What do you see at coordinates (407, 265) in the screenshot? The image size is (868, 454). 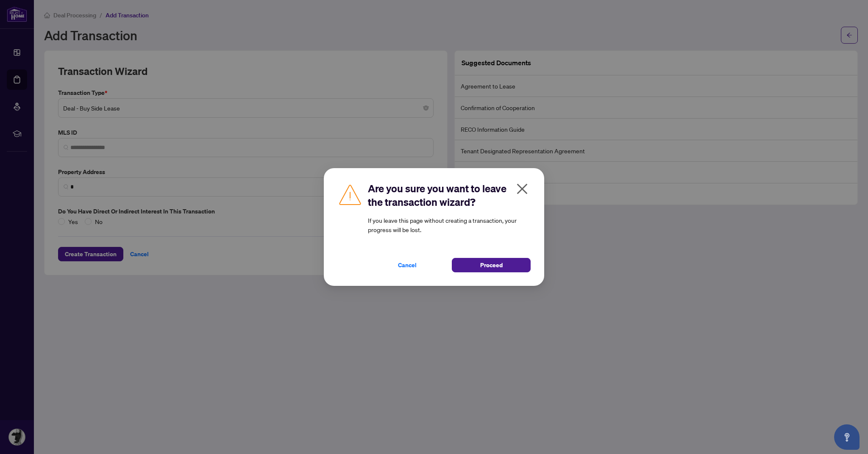 I see `span: Cancel` at bounding box center [407, 265].